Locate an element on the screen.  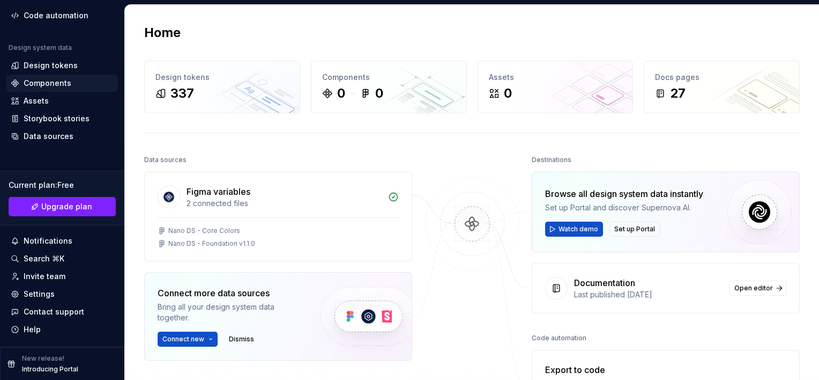
div: Connect new is located at coordinates (188, 339).